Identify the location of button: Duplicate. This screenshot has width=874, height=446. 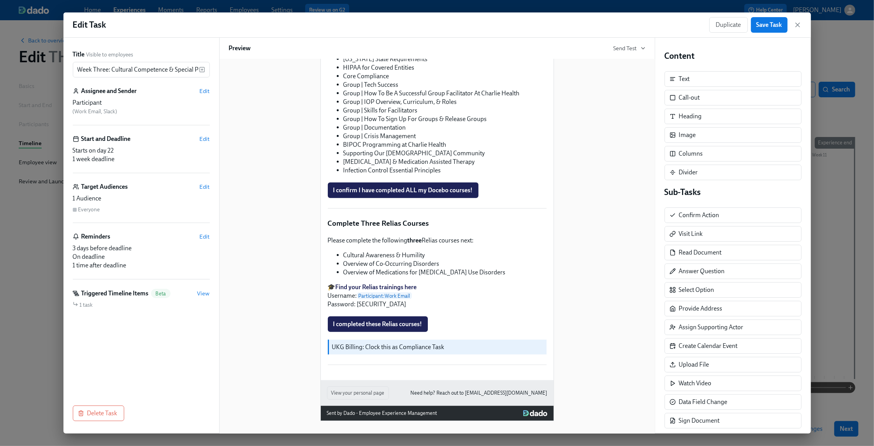
(729, 25).